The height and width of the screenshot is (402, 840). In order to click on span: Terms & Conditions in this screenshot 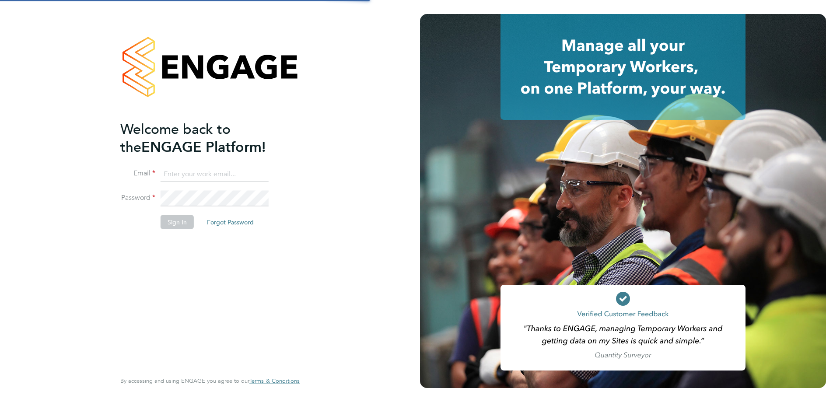, I will do `click(274, 381)`.